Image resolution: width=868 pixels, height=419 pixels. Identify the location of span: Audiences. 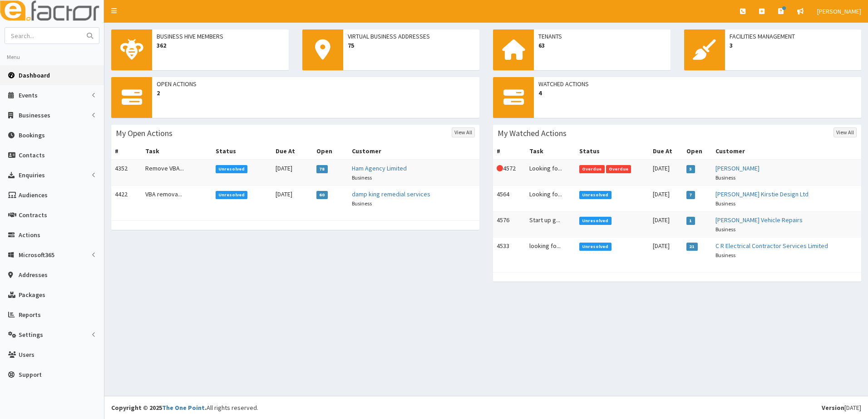
(33, 195).